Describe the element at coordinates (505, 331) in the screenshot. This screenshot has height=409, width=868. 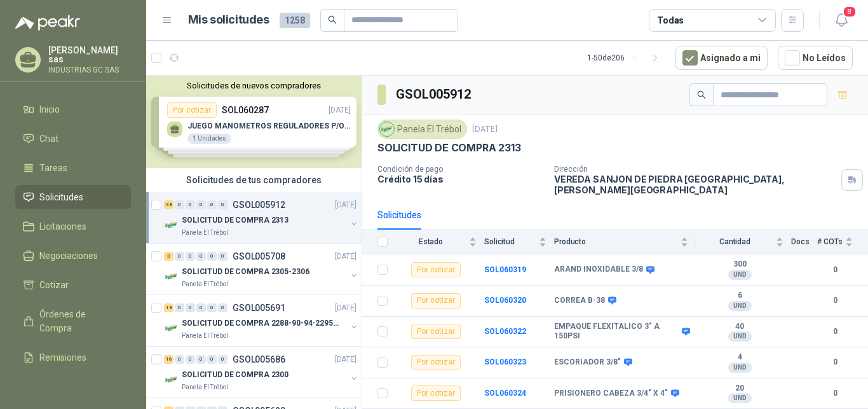
I see `a: SOL060322` at that location.